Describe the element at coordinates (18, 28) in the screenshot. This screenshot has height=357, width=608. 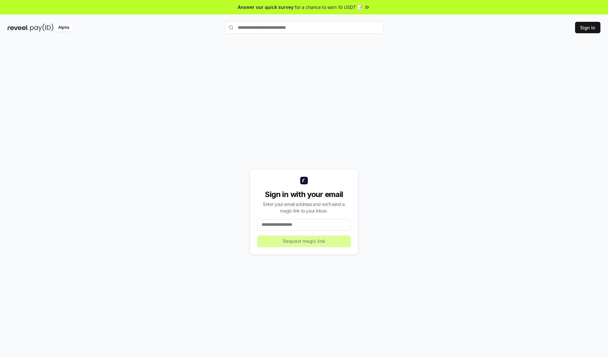
I see `img: reveel_dark` at that location.